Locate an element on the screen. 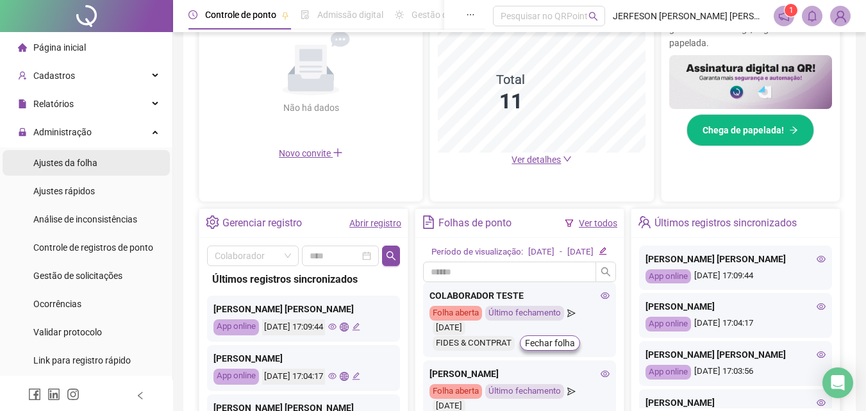 The image size is (866, 411). span: plus is located at coordinates (338, 153).